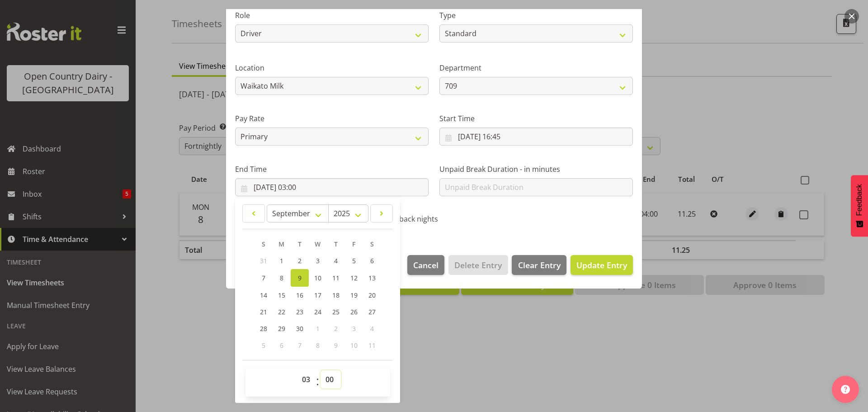  I want to click on a: 29, so click(282, 328).